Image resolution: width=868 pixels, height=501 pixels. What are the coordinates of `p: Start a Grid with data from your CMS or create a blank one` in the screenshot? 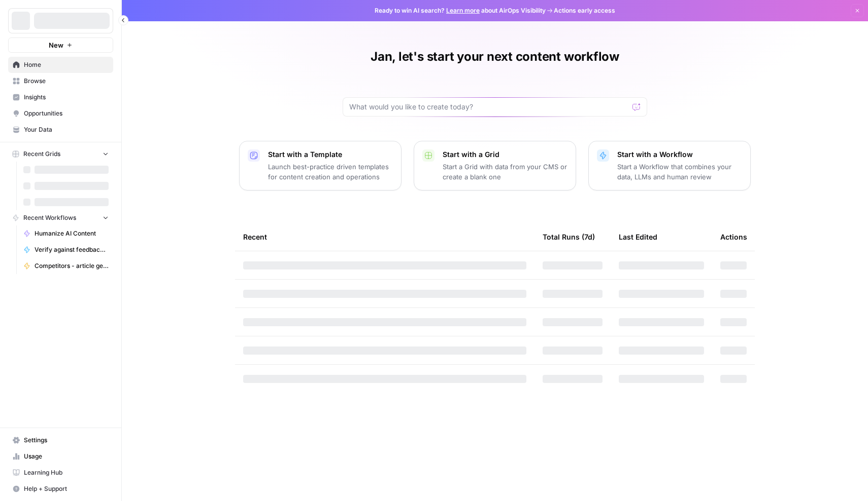 It's located at (505, 172).